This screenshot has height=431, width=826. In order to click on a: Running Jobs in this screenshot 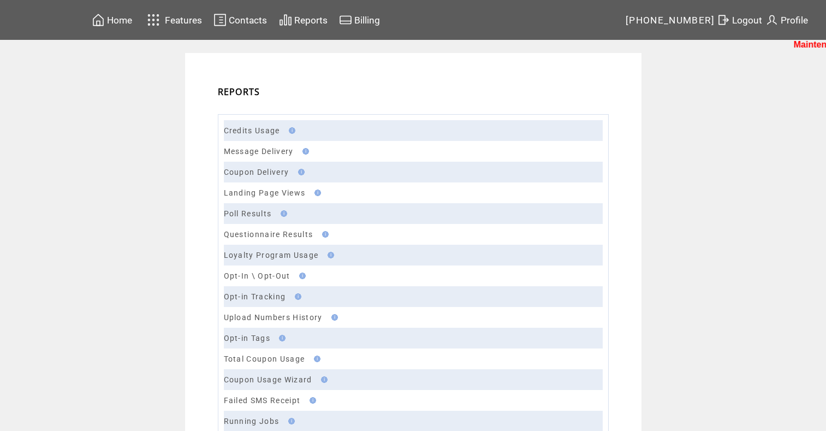, I will do `click(252, 421)`.